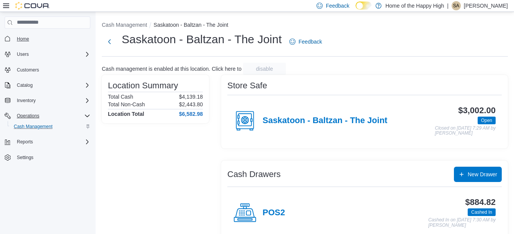 The height and width of the screenshot is (234, 514). Describe the element at coordinates (306, 42) in the screenshot. I see `a: Feedback` at that location.